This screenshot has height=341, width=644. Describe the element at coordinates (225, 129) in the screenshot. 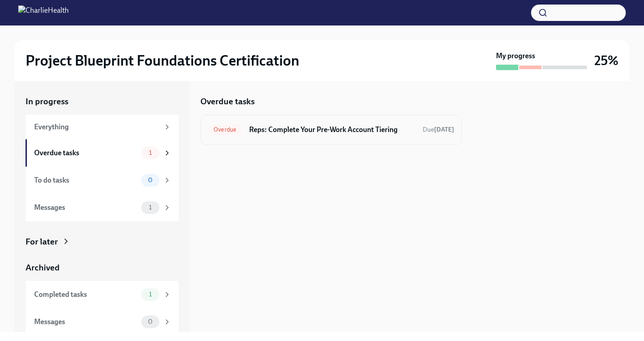

I see `span: Overdue` at that location.